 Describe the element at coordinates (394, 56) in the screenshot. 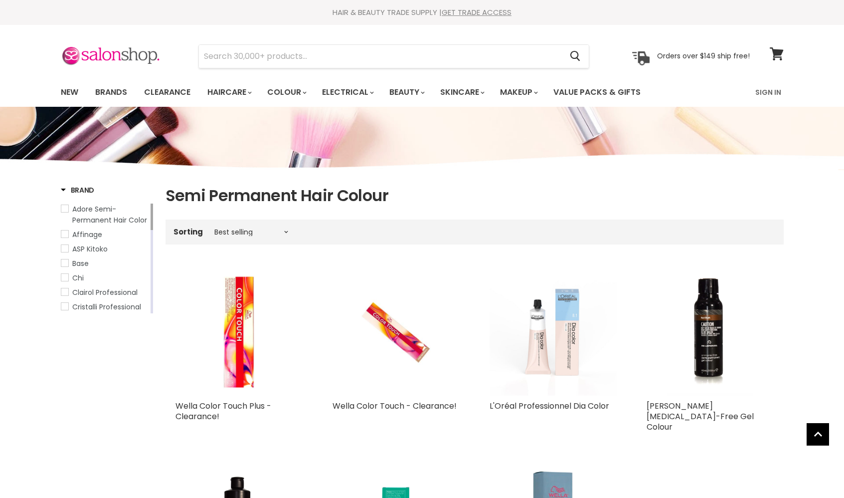

I see `form: Product` at that location.